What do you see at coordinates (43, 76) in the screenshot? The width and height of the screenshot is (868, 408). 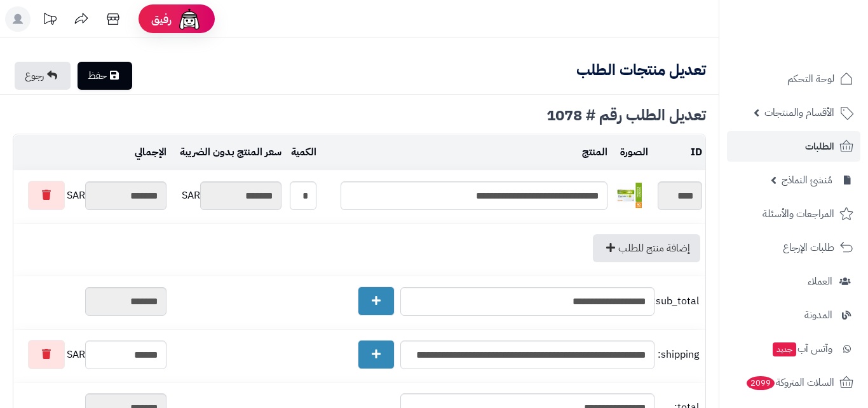 I see `a: رجوع` at bounding box center [43, 76].